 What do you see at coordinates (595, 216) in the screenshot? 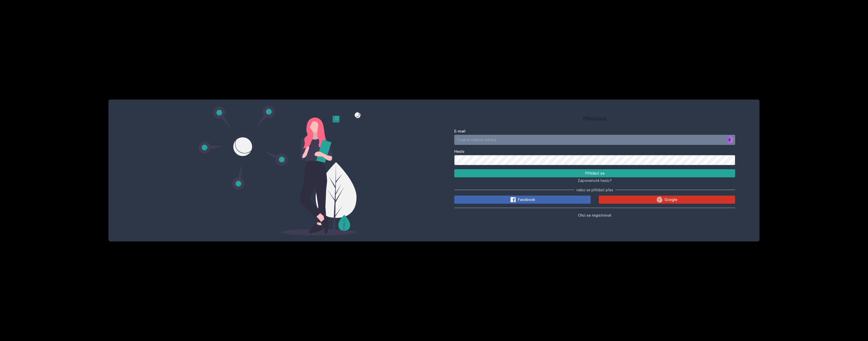
I see `span: Chci se registrovat` at bounding box center [595, 216].